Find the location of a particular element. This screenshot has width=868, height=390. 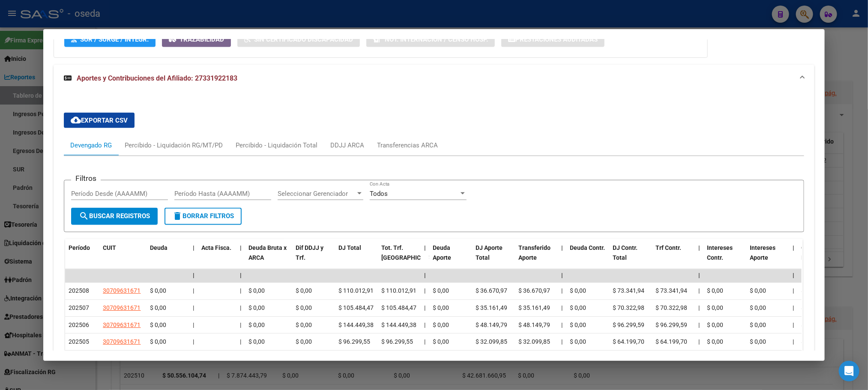

span: Deuda Bruta x ARCA is located at coordinates (267, 253).